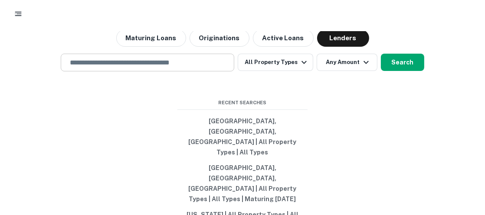  I want to click on button: Search, so click(402, 62).